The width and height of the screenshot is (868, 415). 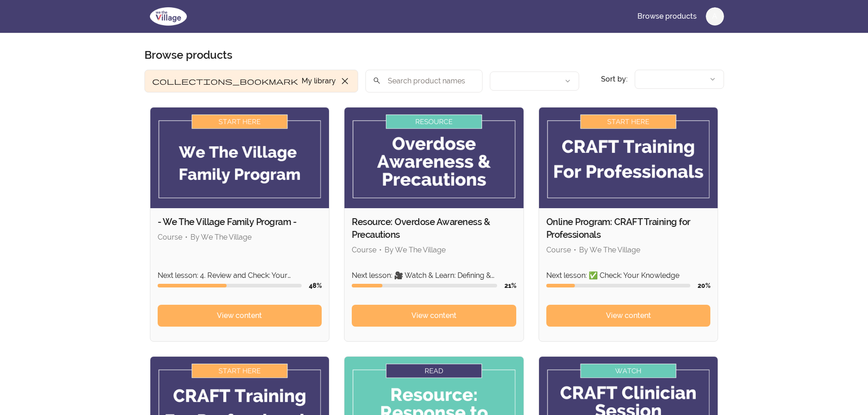 What do you see at coordinates (345, 81) in the screenshot?
I see `span: close` at bounding box center [345, 81].